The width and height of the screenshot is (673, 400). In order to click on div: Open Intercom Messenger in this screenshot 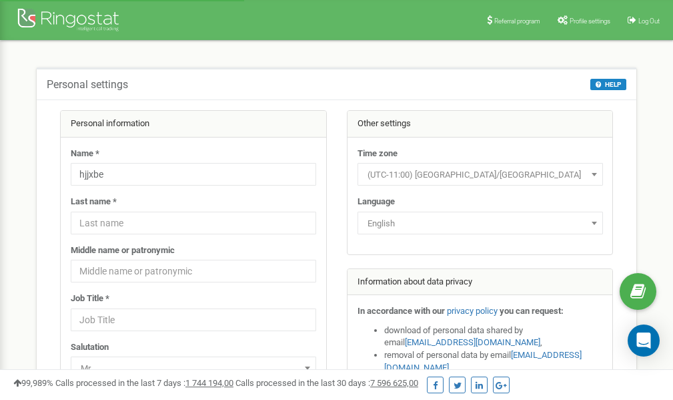, I will do `click(644, 340)`.